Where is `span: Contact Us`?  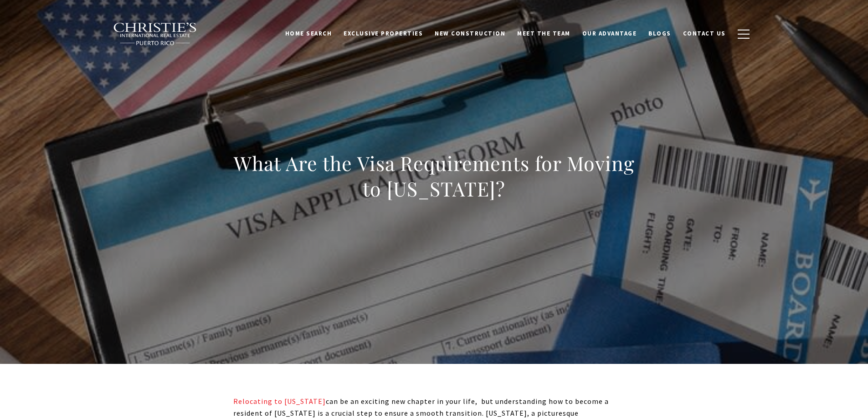
span: Contact Us is located at coordinates (705, 33).